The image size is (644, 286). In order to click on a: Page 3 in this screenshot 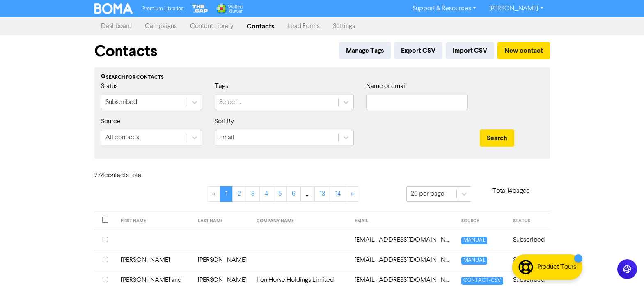, I will do `click(253, 194)`.